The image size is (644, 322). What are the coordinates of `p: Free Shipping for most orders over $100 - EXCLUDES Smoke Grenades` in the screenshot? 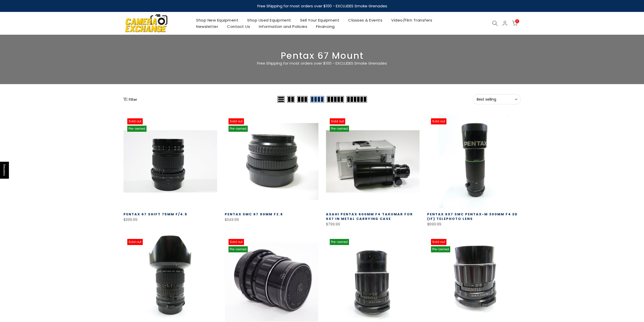 It's located at (322, 63).